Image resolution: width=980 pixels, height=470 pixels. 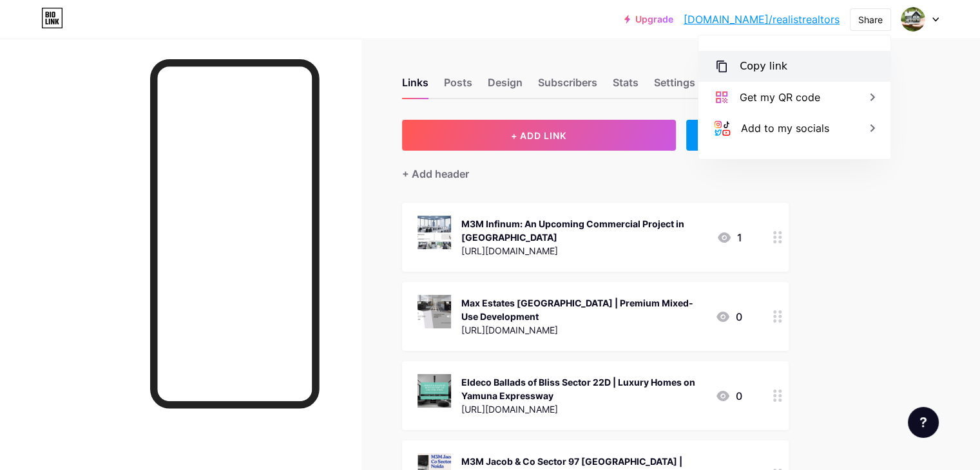 What do you see at coordinates (780, 97) in the screenshot?
I see `div: Get my QR code` at bounding box center [780, 97].